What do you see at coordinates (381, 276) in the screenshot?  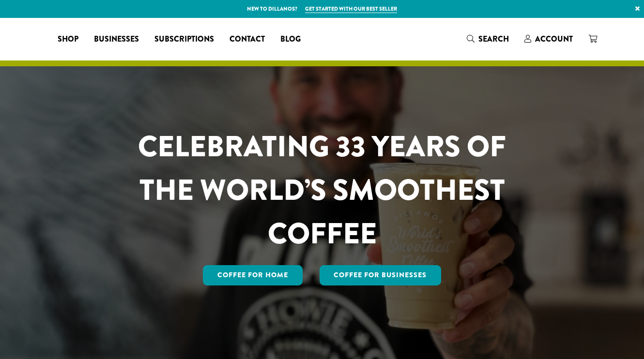 I see `a: Coffee For Businesses` at bounding box center [381, 276].